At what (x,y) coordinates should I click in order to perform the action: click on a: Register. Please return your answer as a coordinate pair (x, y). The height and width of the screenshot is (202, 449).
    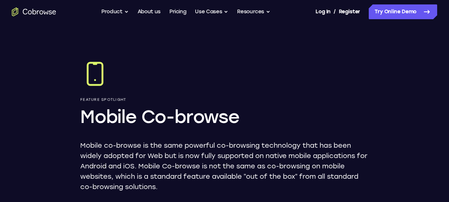
    Looking at the image, I should click on (350, 12).